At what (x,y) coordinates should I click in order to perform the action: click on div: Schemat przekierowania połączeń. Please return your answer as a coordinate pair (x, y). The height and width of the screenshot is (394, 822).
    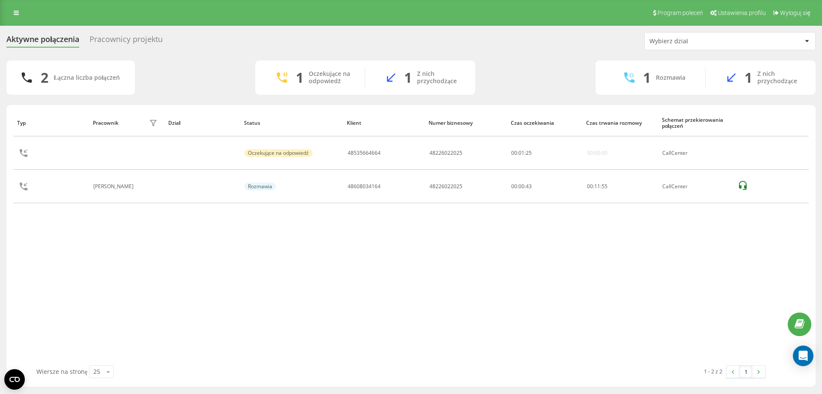
    Looking at the image, I should click on (696, 123).